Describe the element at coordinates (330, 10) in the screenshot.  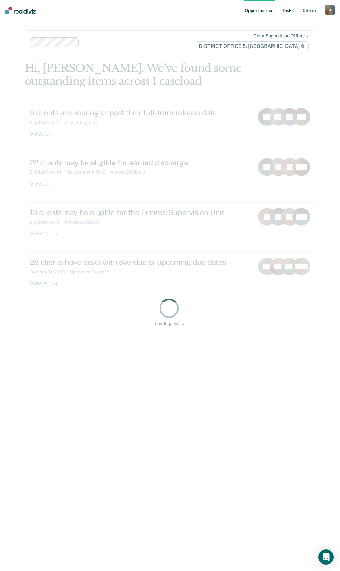
I see `div: H P` at that location.